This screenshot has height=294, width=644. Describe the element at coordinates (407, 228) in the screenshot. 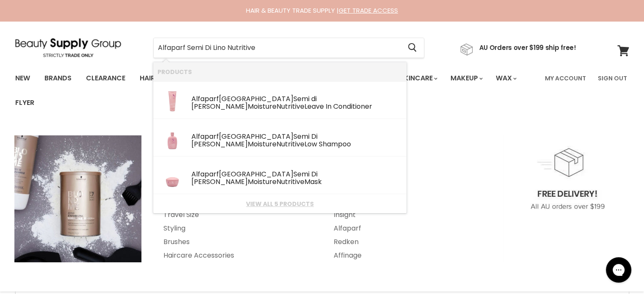

I see `a: Alfaparf` at that location.